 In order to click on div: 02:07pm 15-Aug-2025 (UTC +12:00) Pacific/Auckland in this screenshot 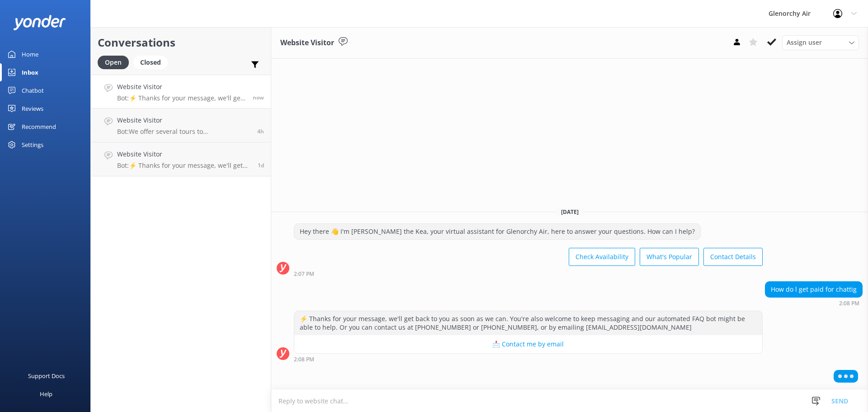, I will do `click(528, 274)`.